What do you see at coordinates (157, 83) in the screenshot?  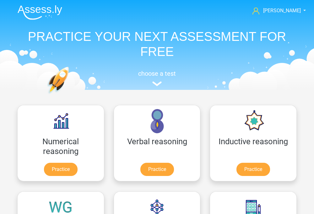 I see `img: assessment` at bounding box center [157, 83].